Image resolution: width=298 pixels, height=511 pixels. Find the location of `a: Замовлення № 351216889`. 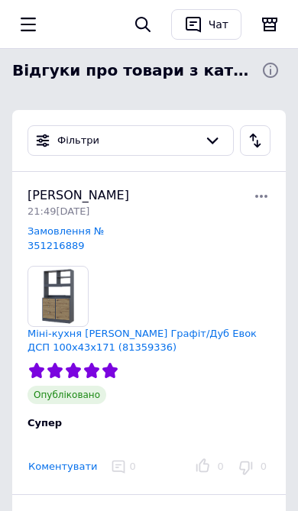

a: Замовлення № 351216889 is located at coordinates (66, 238).